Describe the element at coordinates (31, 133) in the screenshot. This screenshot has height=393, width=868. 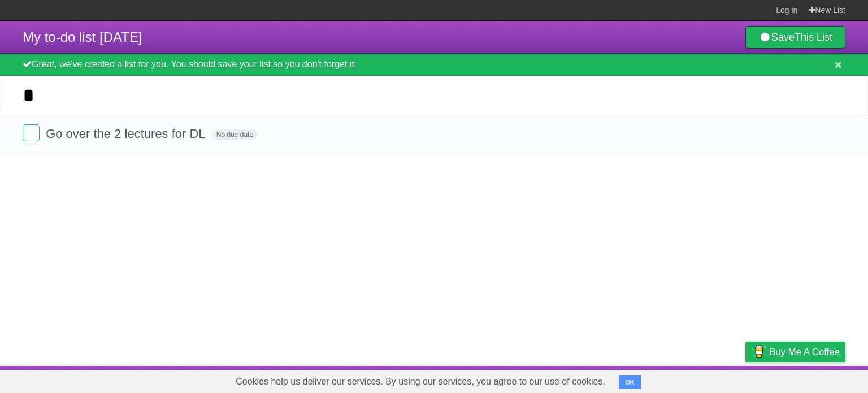
I see `label: Done` at that location.